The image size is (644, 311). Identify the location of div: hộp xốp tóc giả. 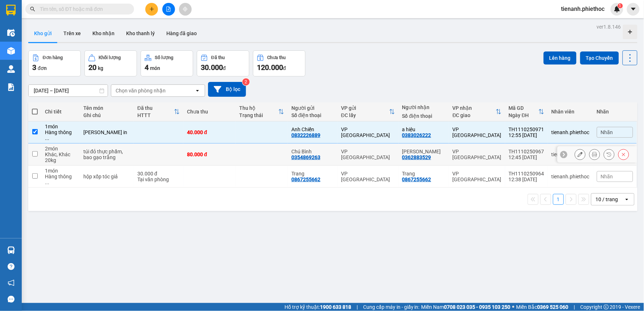
(106, 176).